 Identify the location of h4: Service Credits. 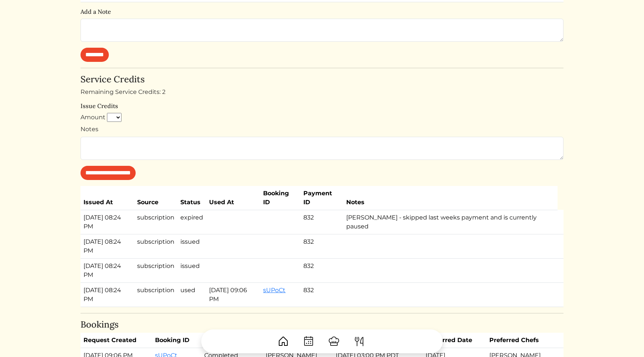
(322, 79).